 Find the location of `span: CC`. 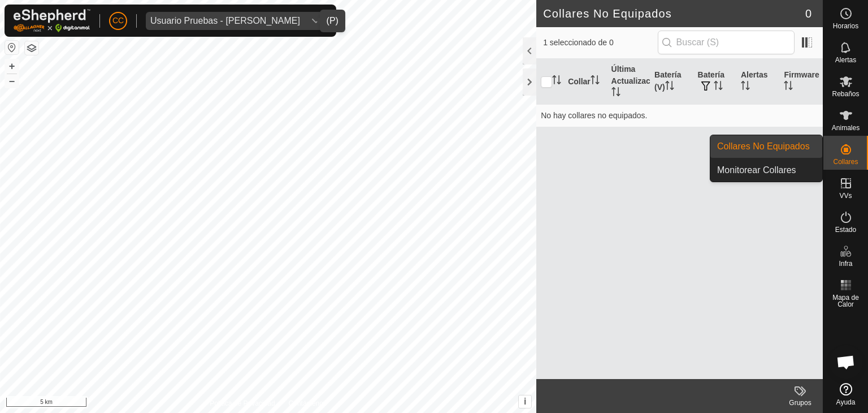

span: CC is located at coordinates (118, 20).